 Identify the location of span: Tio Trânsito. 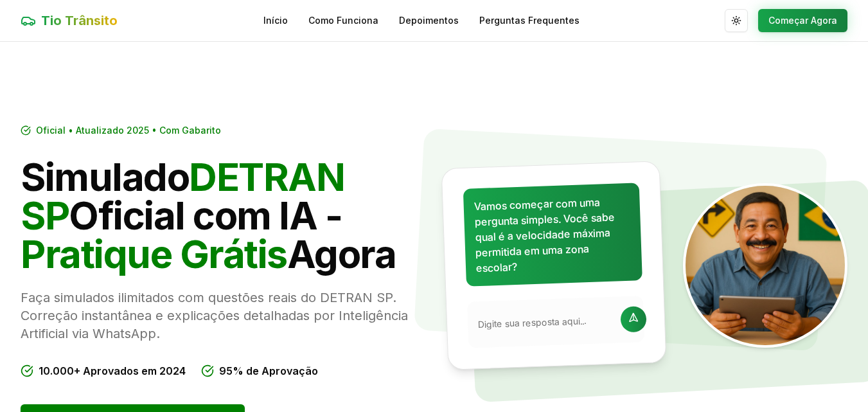
(79, 20).